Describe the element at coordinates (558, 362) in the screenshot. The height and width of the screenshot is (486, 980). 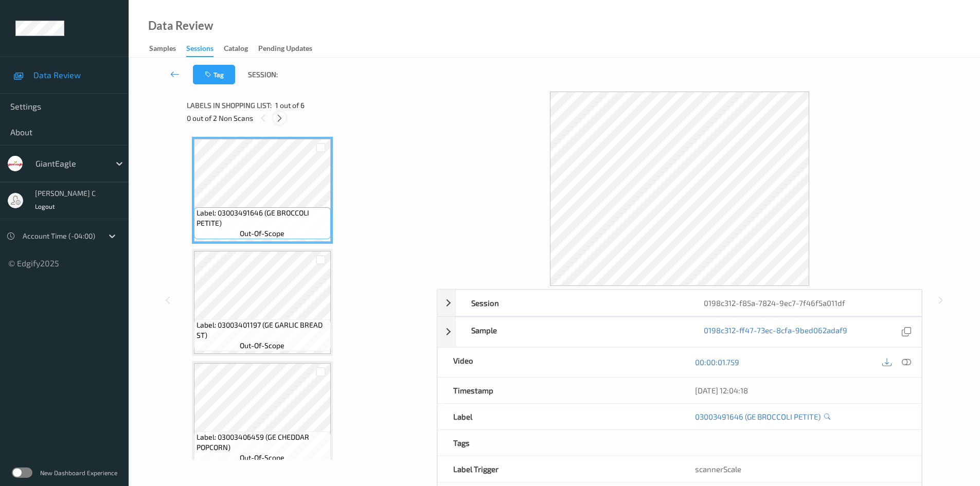
I see `div: Video` at that location.